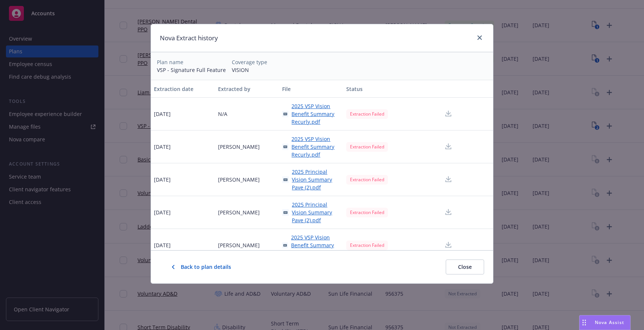 The height and width of the screenshot is (330, 644). Describe the element at coordinates (191, 62) in the screenshot. I see `div: Plan name` at that location.